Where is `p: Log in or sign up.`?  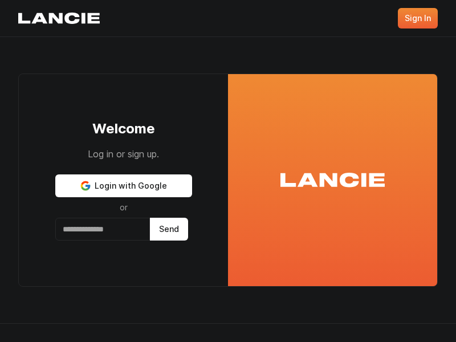
p: Log in or sign up. is located at coordinates (123, 154).